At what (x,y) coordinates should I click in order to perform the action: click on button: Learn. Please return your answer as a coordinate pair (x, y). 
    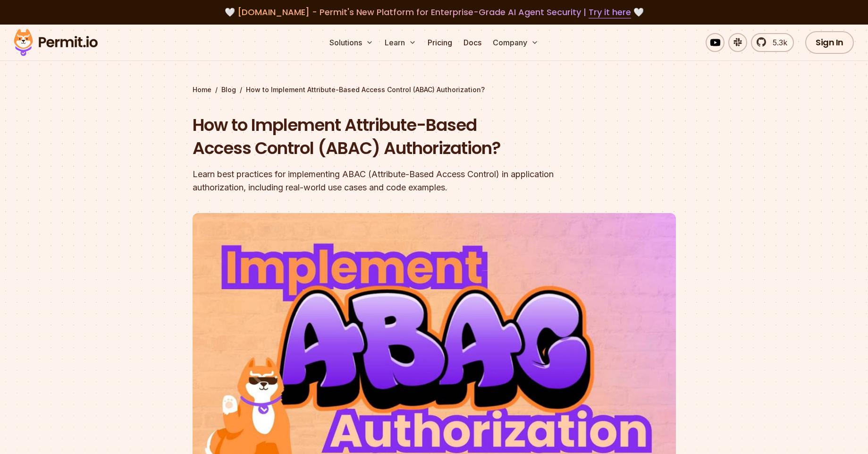
    Looking at the image, I should click on (400, 43).